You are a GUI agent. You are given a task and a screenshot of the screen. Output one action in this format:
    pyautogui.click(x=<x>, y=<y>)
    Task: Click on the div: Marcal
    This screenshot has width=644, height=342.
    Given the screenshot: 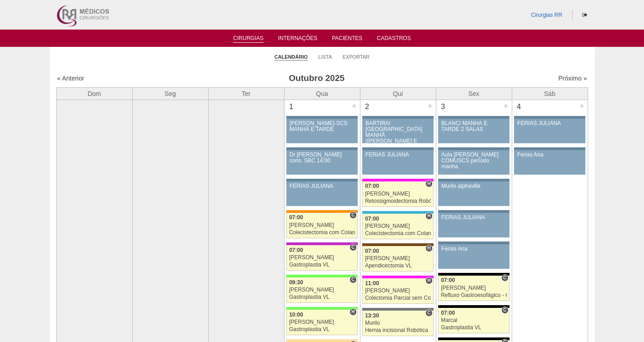 What is the action you would take?
    pyautogui.click(x=474, y=320)
    